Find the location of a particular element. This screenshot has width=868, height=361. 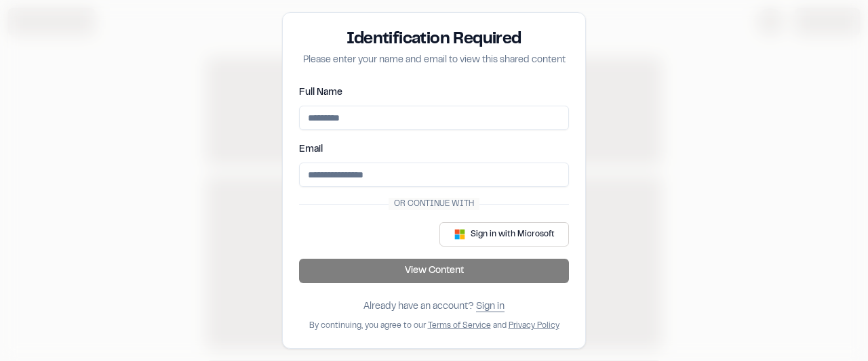

div: Sign in with Google. Opens in new tab is located at coordinates (361, 235).